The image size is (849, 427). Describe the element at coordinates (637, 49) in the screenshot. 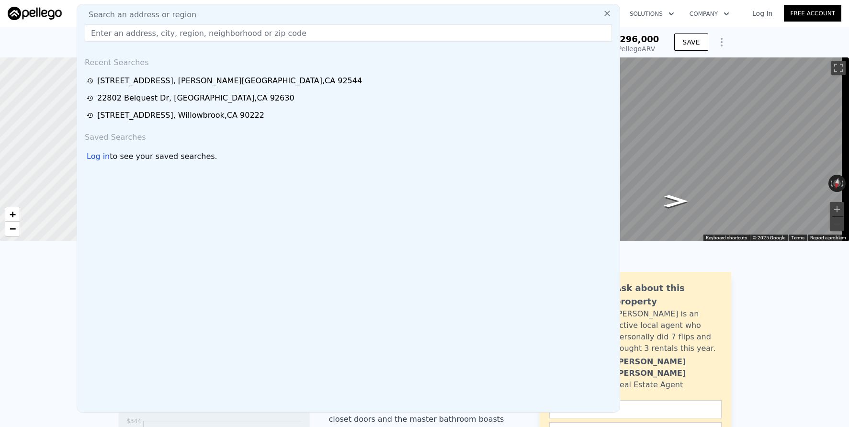

I see `div: Pellego ARV` at that location.